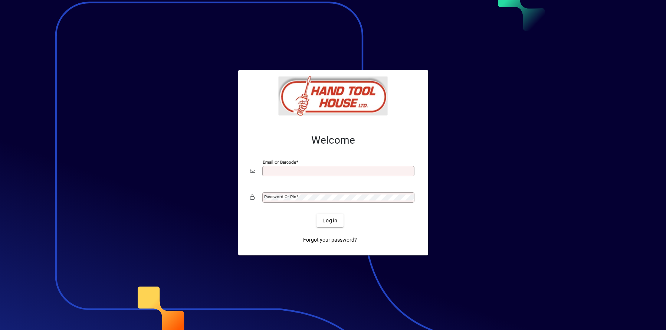  I want to click on span: Login, so click(330, 220).